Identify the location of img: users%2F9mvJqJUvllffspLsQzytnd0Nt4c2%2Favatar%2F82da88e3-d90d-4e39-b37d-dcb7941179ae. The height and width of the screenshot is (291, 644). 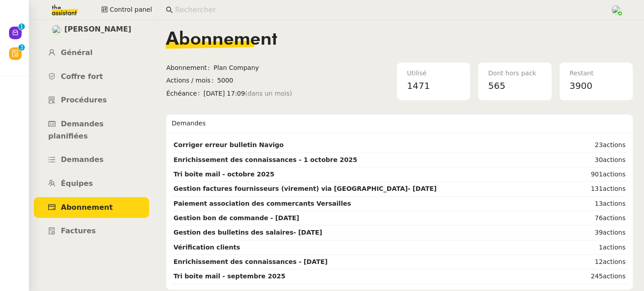
(57, 30).